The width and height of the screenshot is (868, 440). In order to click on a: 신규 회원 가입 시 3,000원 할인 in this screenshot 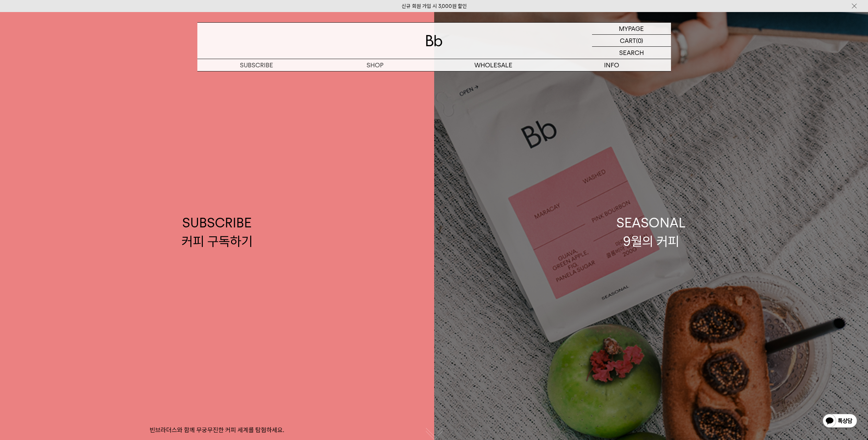, I will do `click(434, 6)`.